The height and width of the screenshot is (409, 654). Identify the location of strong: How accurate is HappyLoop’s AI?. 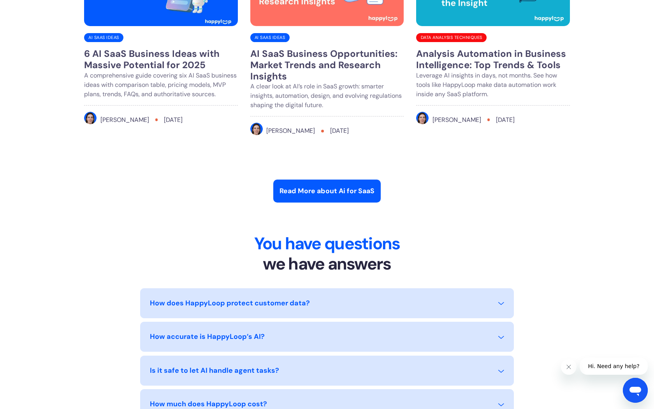
(207, 337).